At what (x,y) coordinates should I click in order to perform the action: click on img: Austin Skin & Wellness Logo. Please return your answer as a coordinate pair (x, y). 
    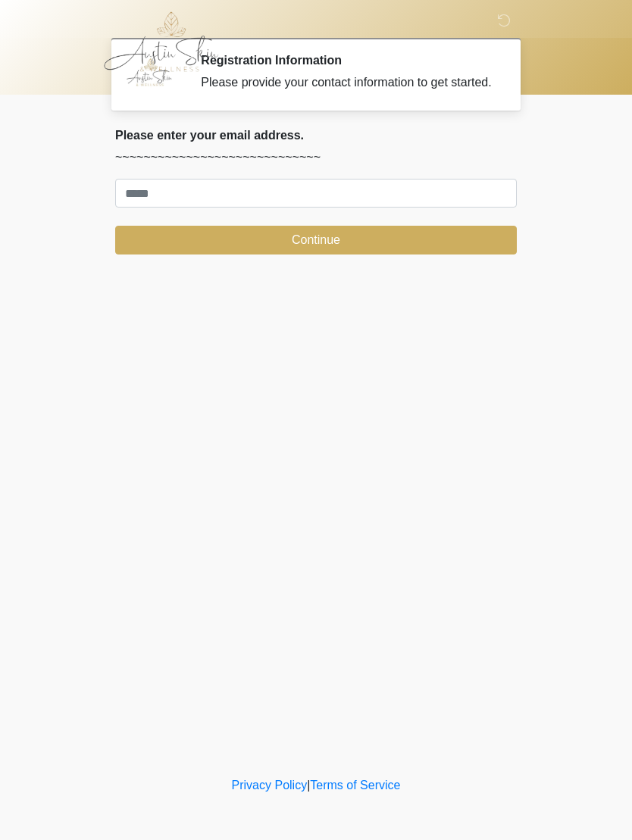
    Looking at the image, I should click on (167, 42).